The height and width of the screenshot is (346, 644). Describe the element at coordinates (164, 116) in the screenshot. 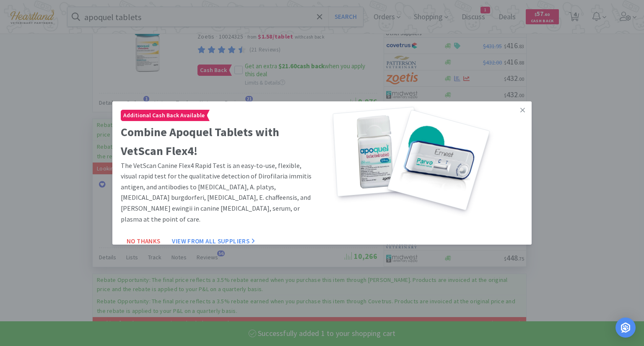

I see `span: Additional Cash Back Available` at that location.